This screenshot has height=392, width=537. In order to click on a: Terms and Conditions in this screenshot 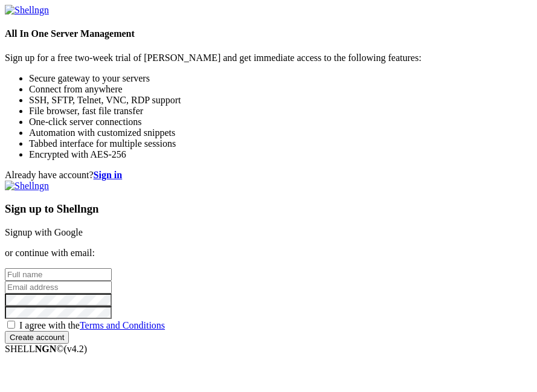, I will do `click(122, 324)`.